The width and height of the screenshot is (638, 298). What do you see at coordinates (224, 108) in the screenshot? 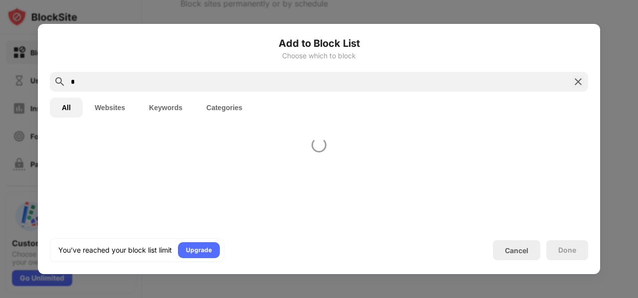
I see `button: Categories` at bounding box center [224, 108].